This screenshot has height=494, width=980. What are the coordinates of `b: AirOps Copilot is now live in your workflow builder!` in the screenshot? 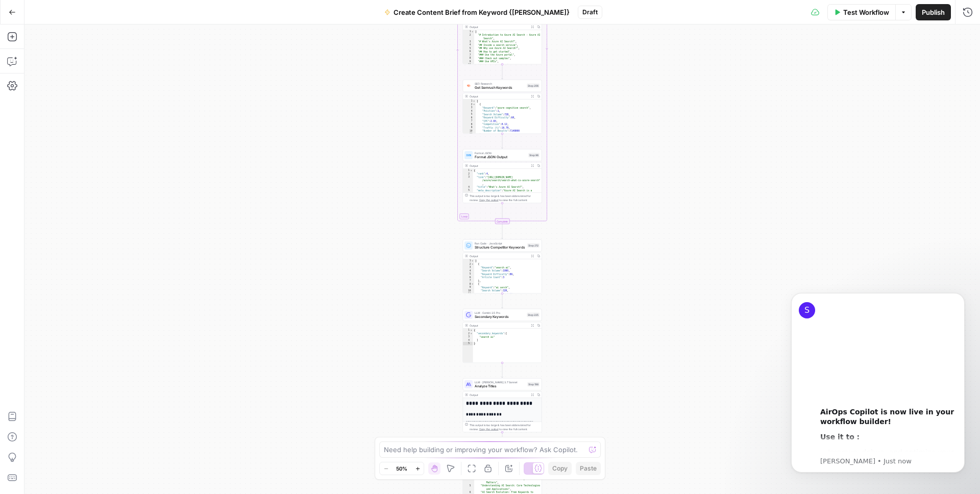 It's located at (111, 139).